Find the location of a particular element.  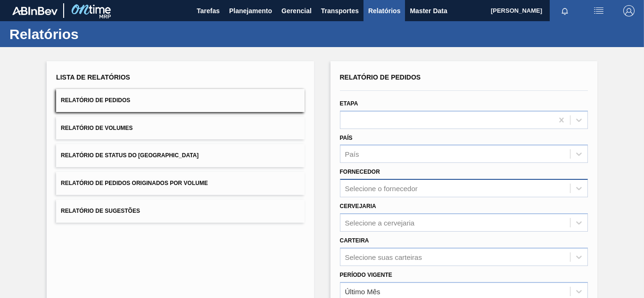

label: Fornecedor is located at coordinates (360, 172).